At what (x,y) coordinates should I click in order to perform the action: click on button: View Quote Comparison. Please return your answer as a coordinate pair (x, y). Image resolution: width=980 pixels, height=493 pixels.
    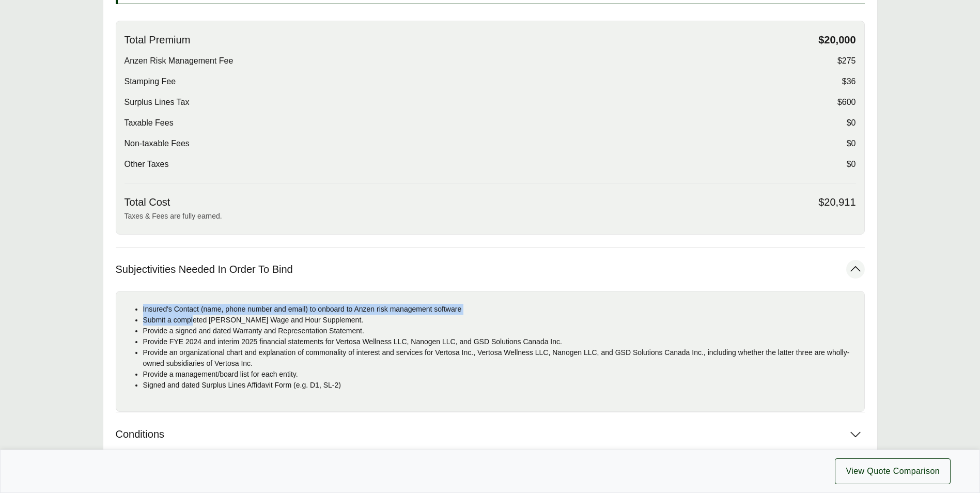
    Looking at the image, I should click on (893, 471).